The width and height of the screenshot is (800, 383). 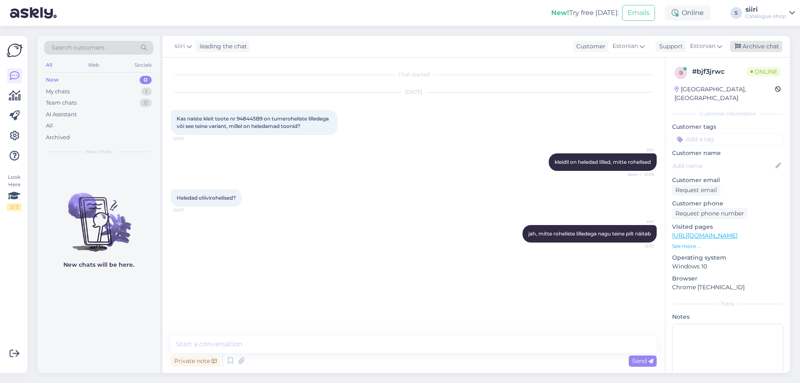 What do you see at coordinates (61, 115) in the screenshot?
I see `div: AI Assistant` at bounding box center [61, 115].